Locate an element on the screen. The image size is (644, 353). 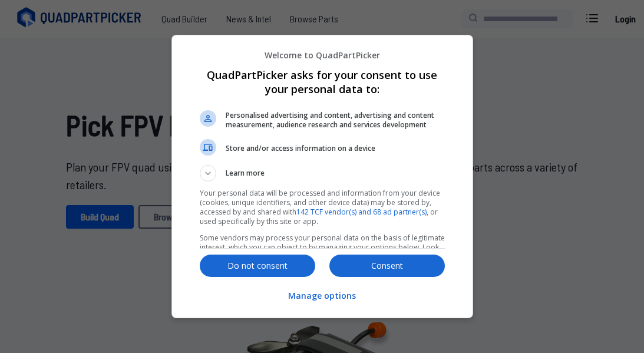
p: Your personal data will be processed and information from your device (cookies, unique identifier... is located at coordinates (322, 207).